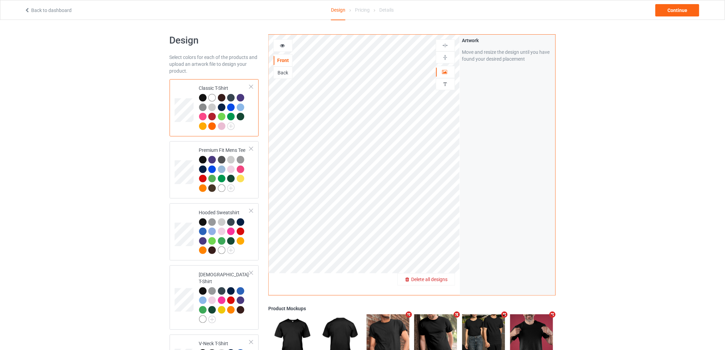 This screenshot has height=350, width=725. Describe the element at coordinates (338, 10) in the screenshot. I see `div: Design` at that location.